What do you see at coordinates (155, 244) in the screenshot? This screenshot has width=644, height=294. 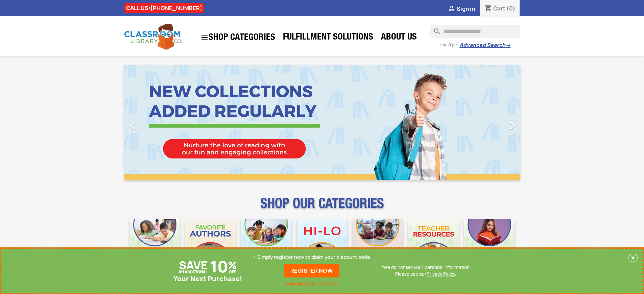 I see `img: CLC_Bulk_Mobile.jpg` at bounding box center [155, 244].